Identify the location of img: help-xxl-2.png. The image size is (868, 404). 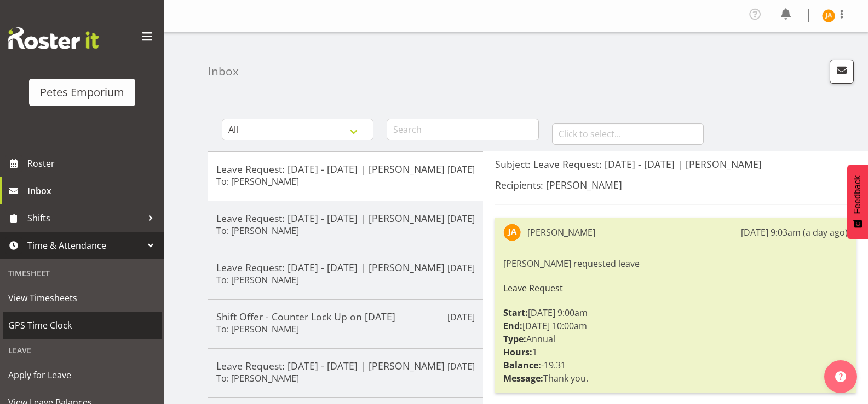
(840, 377).